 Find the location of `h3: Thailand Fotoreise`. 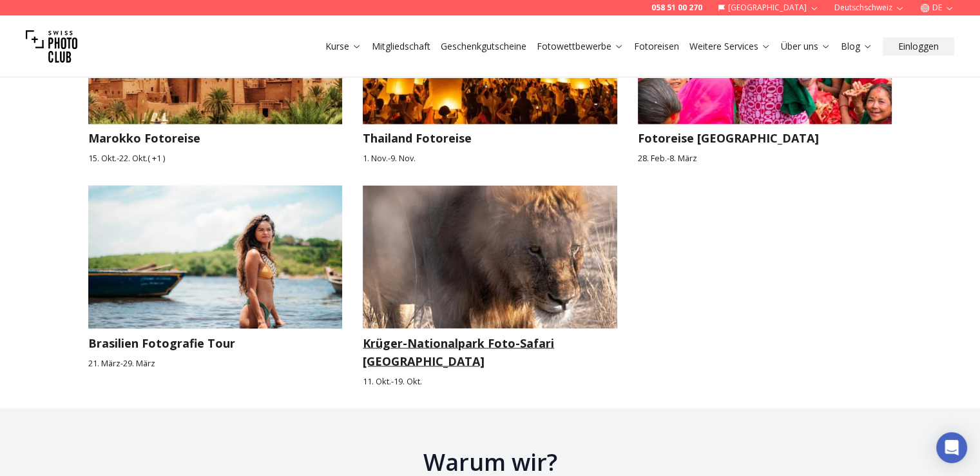

h3: Thailand Fotoreise is located at coordinates (490, 138).